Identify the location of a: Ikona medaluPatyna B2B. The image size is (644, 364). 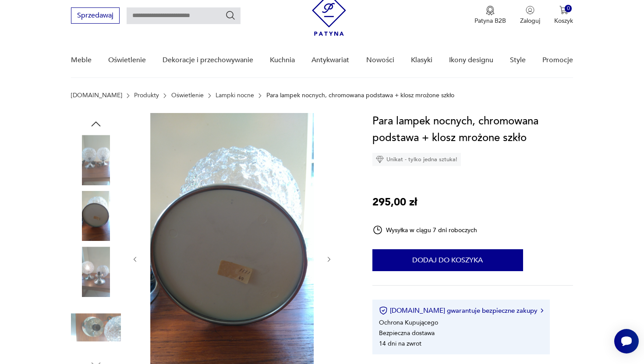
(490, 15).